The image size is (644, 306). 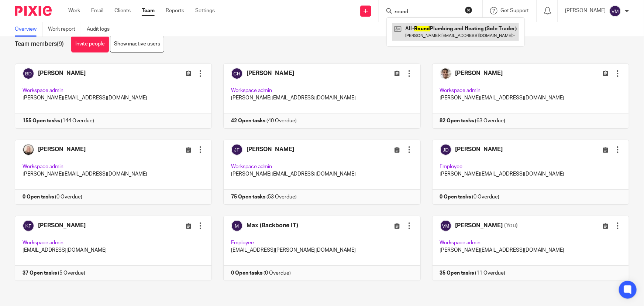 I want to click on img: svg%3E, so click(x=615, y=11).